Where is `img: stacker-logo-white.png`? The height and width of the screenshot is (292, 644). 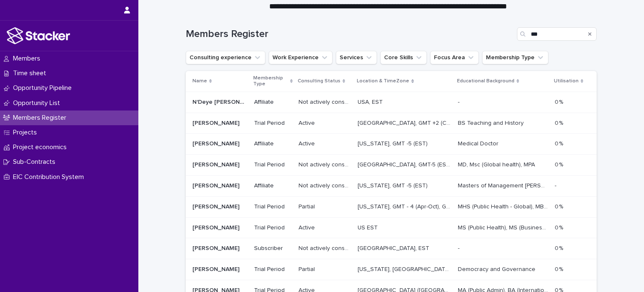 img: stacker-logo-white.png is located at coordinates (38, 36).